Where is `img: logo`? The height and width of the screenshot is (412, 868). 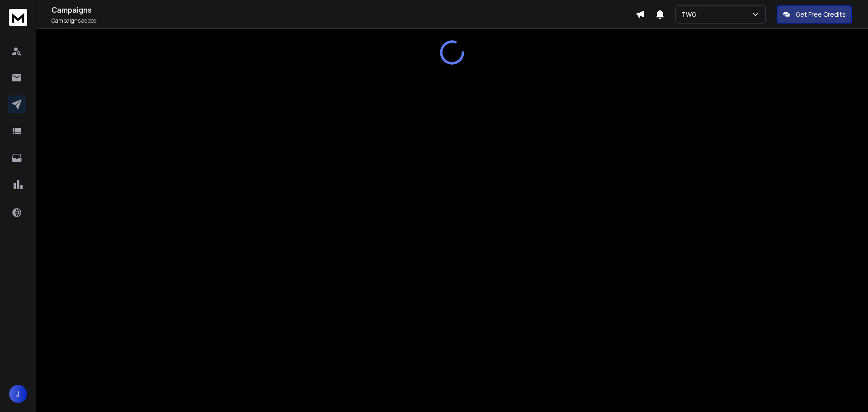
img: logo is located at coordinates (18, 17).